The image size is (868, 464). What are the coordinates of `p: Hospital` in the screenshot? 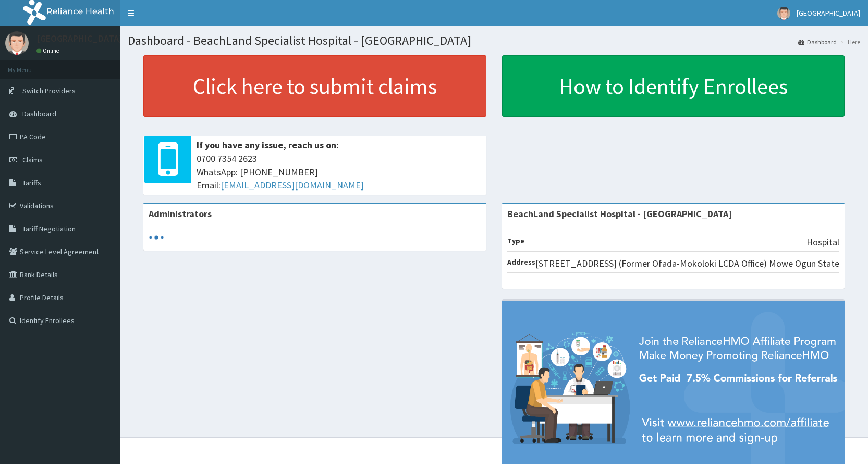 It's located at (822, 242).